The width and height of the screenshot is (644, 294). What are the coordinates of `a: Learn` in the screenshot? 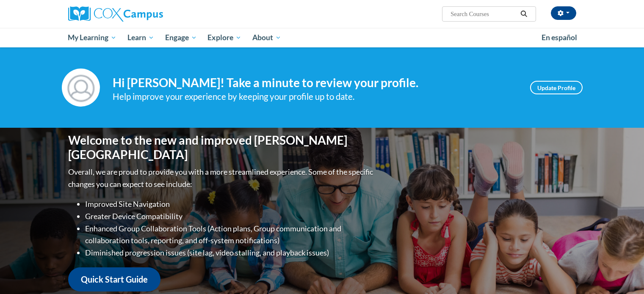 It's located at (141, 38).